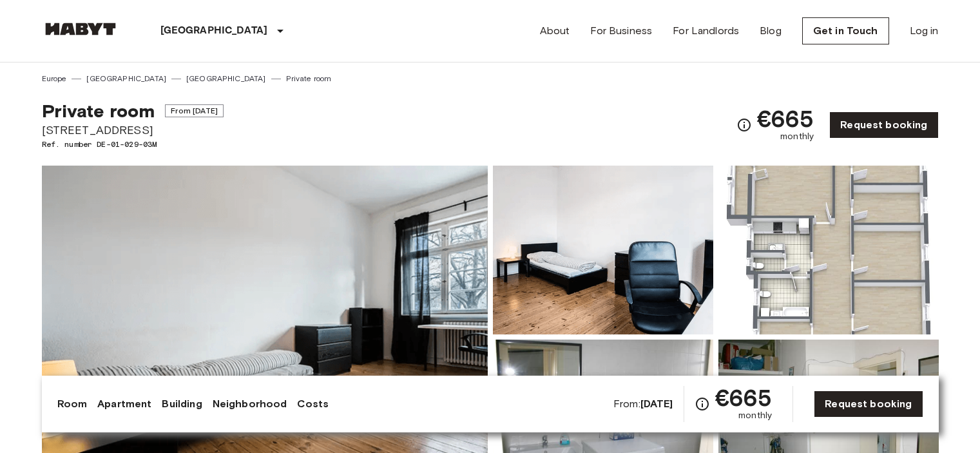 The width and height of the screenshot is (980, 453). What do you see at coordinates (72, 404) in the screenshot?
I see `a: Room` at bounding box center [72, 404].